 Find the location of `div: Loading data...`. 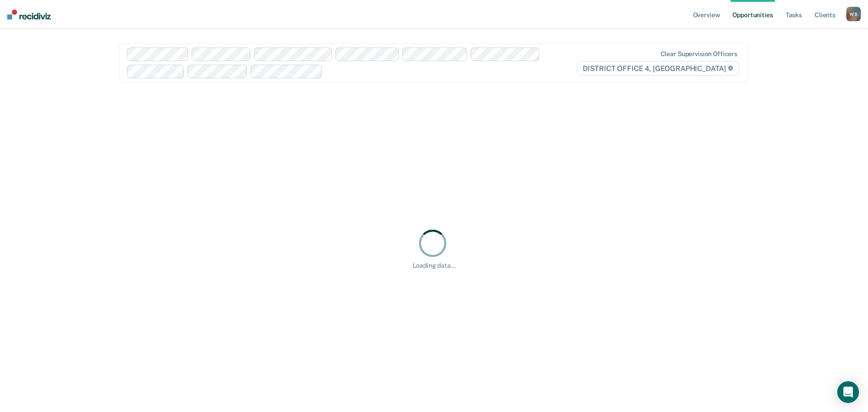

div: Loading data... is located at coordinates (434, 265).